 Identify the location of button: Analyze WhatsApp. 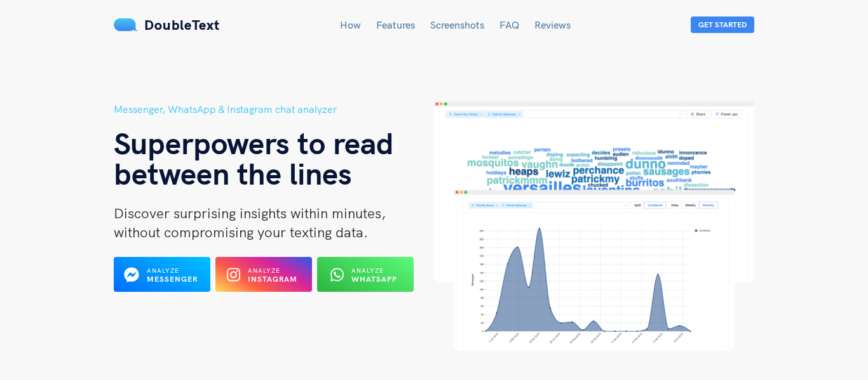
(366, 274).